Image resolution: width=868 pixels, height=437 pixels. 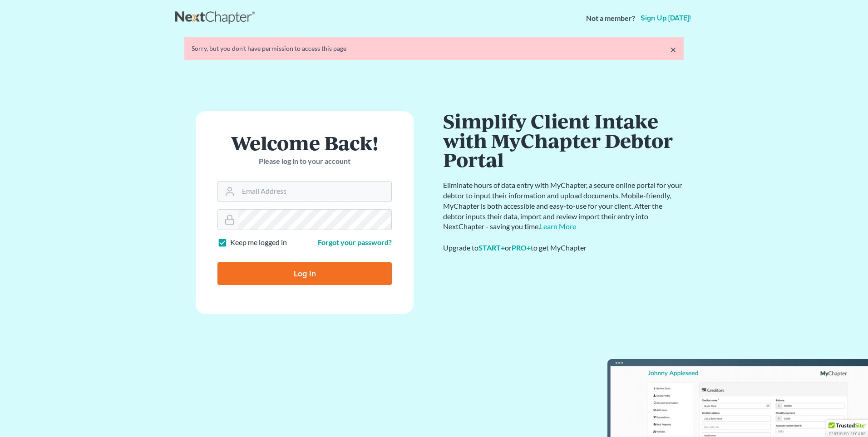 I want to click on strong: Not a member?, so click(x=611, y=18).